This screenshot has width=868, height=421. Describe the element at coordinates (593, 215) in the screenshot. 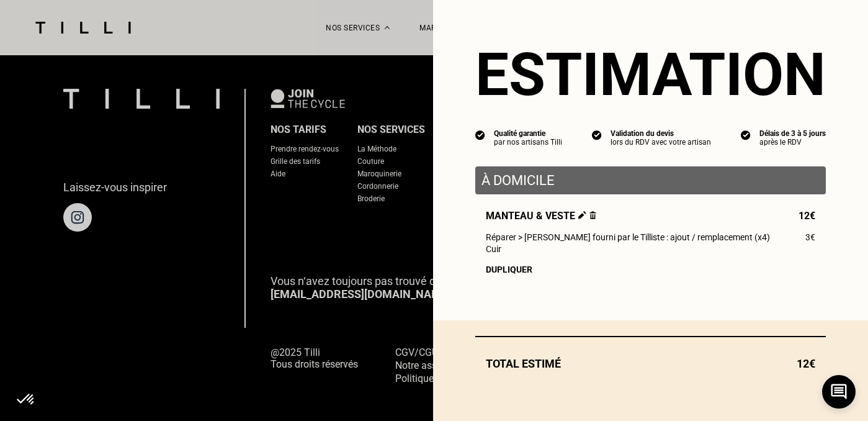

I see `img: Supprimer` at that location.